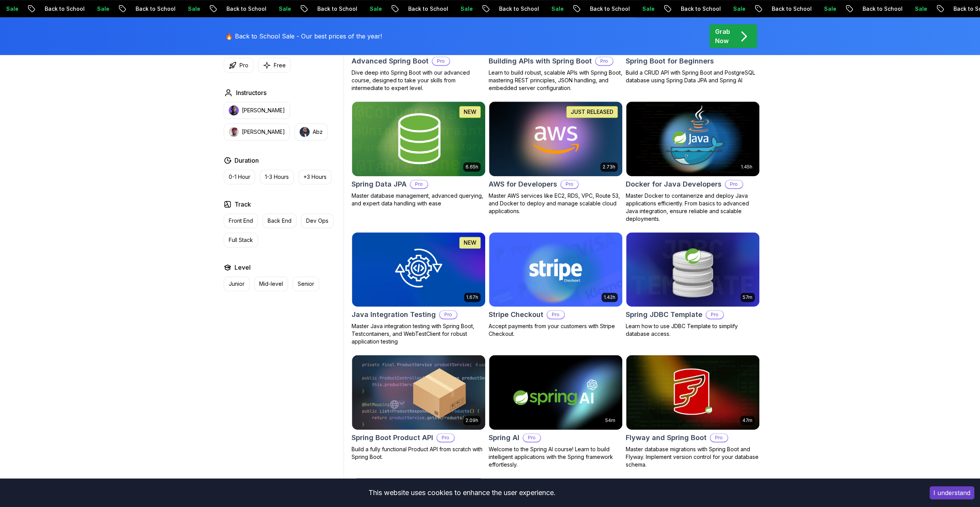 The width and height of the screenshot is (980, 507). Describe the element at coordinates (540, 61) in the screenshot. I see `h2: Building APIs with Spring Boot` at that location.